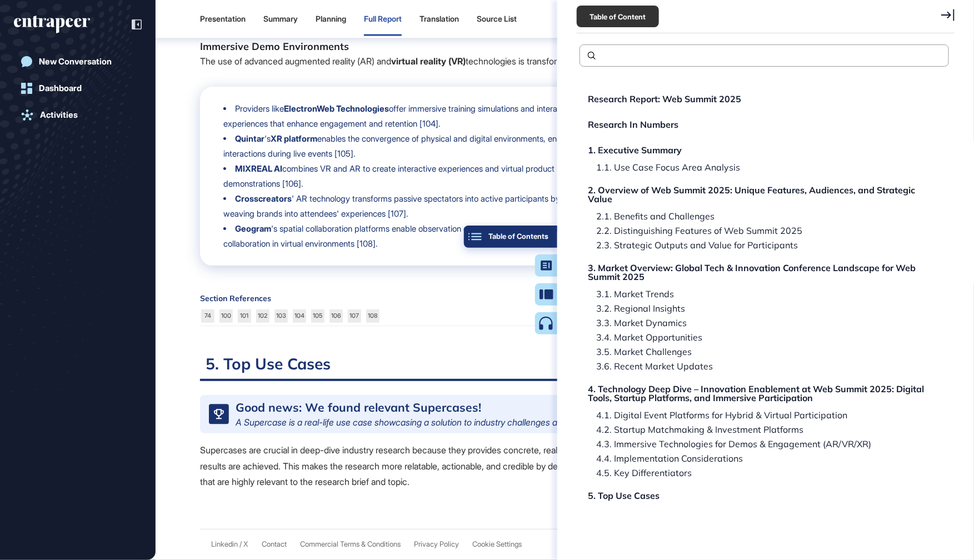  What do you see at coordinates (225, 544) in the screenshot?
I see `a: Linkedin` at bounding box center [225, 544].